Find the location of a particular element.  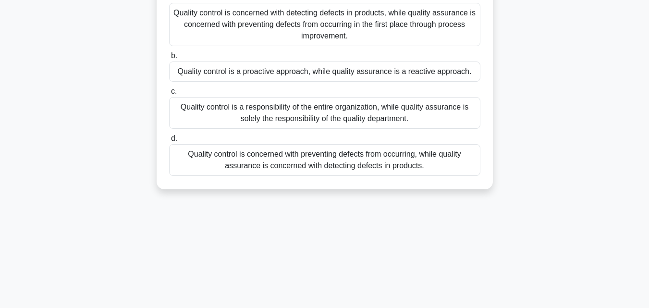

div: Quality control is concerned with preventing defects from occurring, while quality assurance is c... is located at coordinates (325, 160).